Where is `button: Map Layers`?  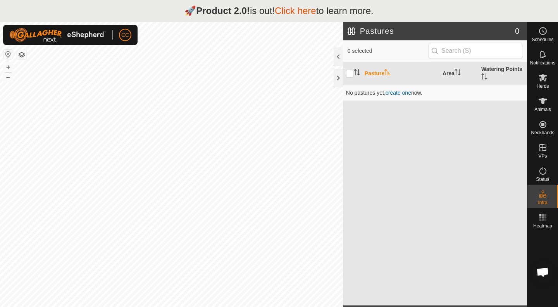
button: Map Layers is located at coordinates (22, 55).